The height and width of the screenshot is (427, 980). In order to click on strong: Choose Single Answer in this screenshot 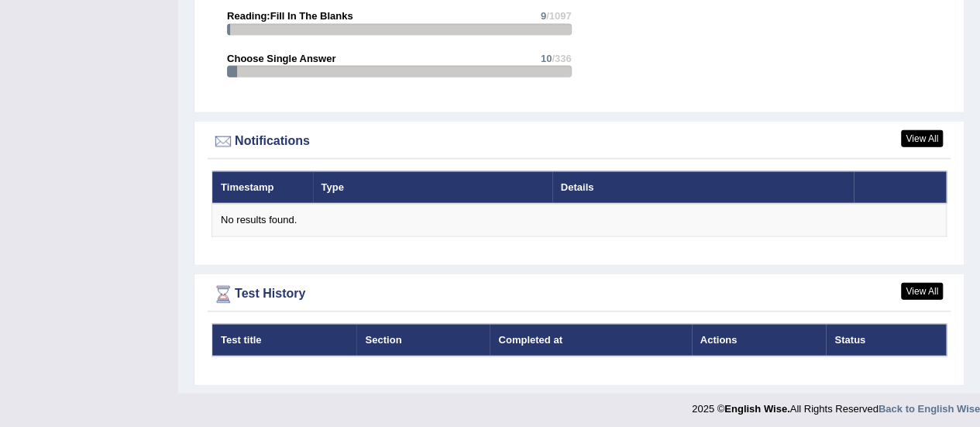, I will do `click(281, 58)`.